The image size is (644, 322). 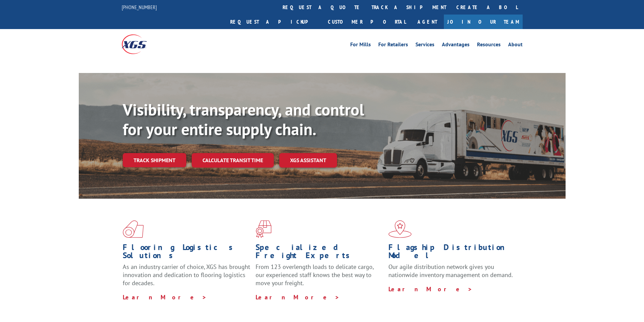 I want to click on h1: Flagship Distribution Model, so click(x=452, y=253).